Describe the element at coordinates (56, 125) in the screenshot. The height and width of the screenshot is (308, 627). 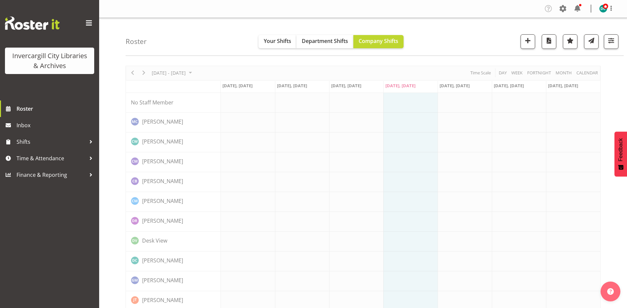
I see `span: Inbox` at that location.